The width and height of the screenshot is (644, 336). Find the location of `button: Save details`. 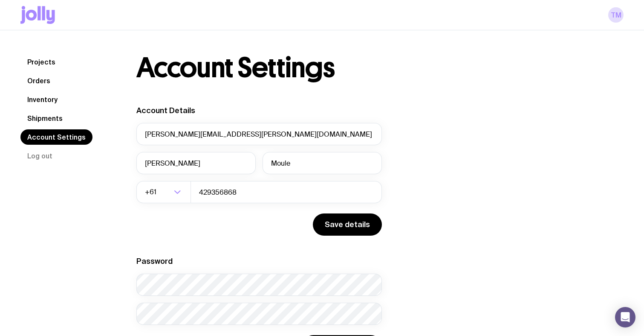

button: Save details is located at coordinates (348, 224).